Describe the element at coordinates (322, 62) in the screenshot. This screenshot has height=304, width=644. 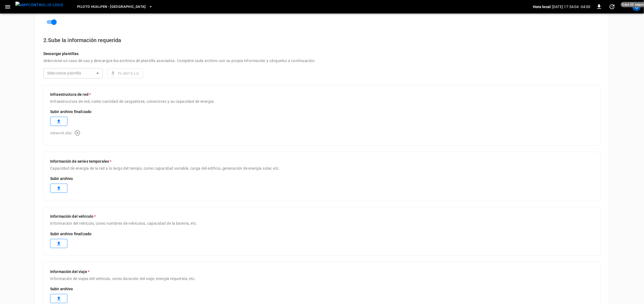
I see `p: Seleccione un caso de uso y descargue los archivos de plantilla asociados. Complete cada archivo ...` at that location.